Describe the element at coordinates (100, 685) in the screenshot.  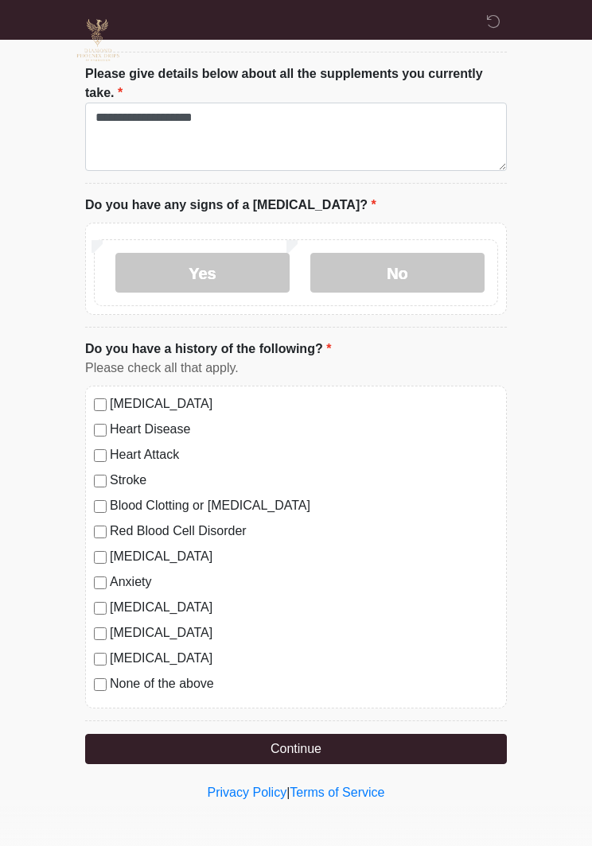
I see `input: None of the above` at that location.